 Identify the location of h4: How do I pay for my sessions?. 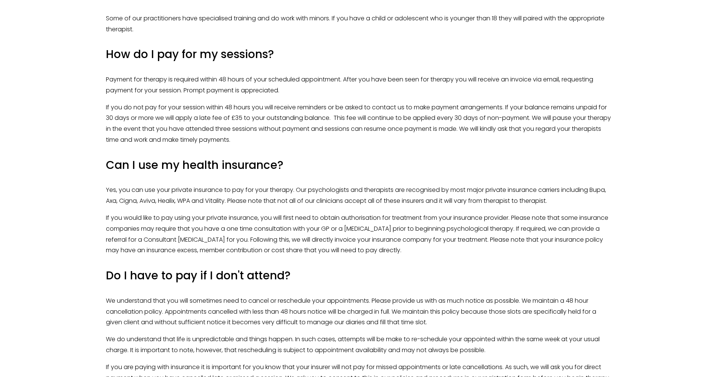
(359, 54).